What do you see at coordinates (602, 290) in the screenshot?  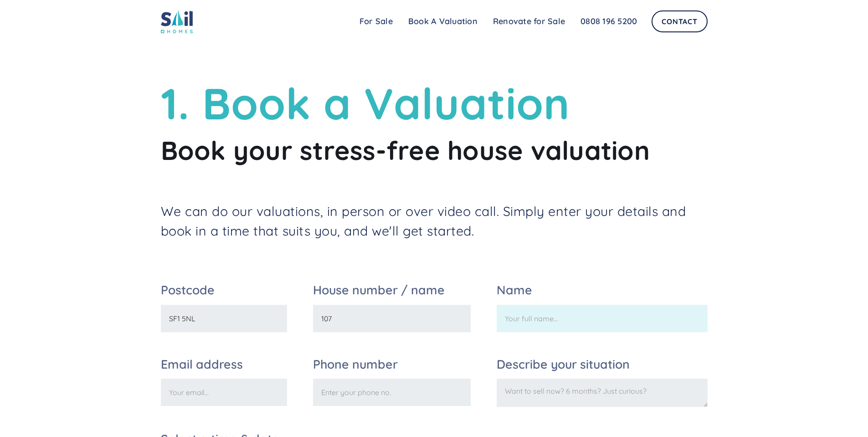 I see `label: Name` at bounding box center [602, 290].